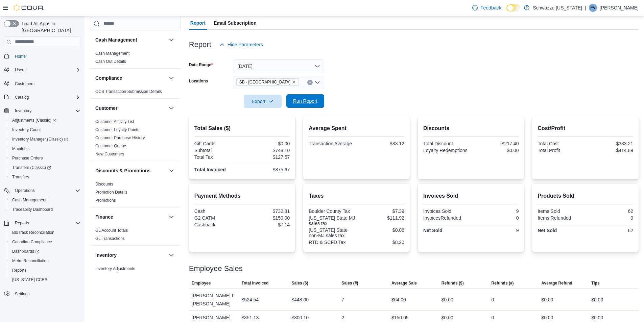  What do you see at coordinates (29, 8) in the screenshot?
I see `img: Cova` at bounding box center [29, 8].